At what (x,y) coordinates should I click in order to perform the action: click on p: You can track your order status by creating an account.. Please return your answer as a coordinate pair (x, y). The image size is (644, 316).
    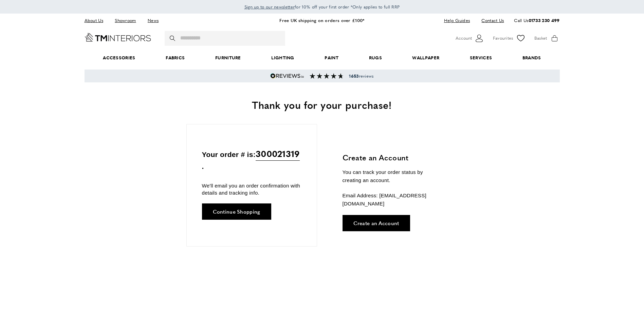
    Looking at the image, I should click on (392, 176).